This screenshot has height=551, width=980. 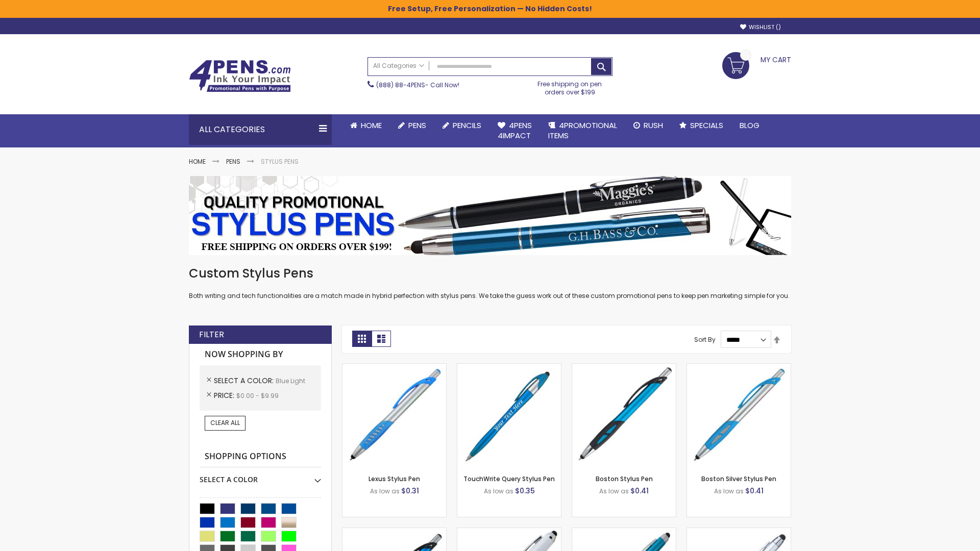 I want to click on strong: Now Shopping by, so click(x=260, y=355).